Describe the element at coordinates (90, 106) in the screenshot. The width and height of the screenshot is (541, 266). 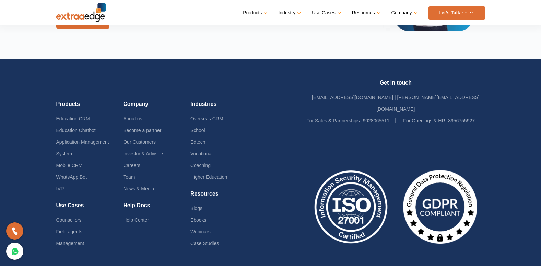
I see `h4: Products` at that location.